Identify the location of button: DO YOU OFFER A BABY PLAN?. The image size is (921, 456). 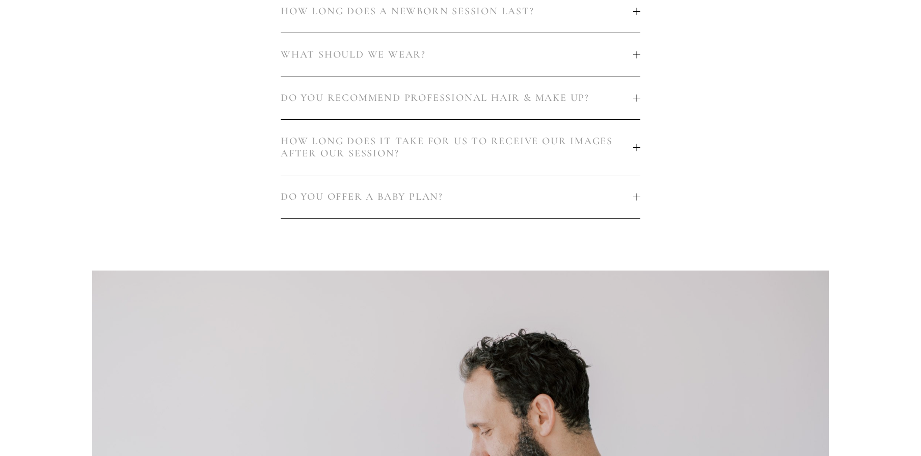
(461, 197).